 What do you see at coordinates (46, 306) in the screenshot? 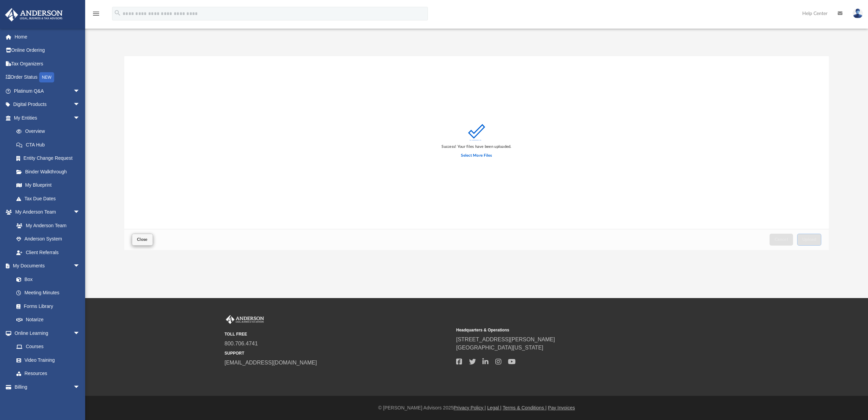
I see `a: Forms Library` at bounding box center [46, 306].